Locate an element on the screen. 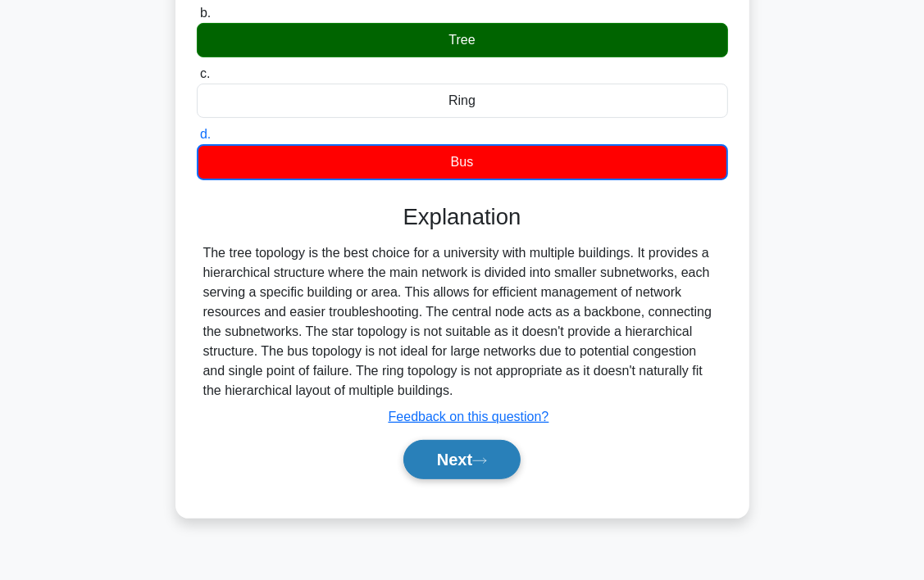 This screenshot has width=924, height=580. u: Feedback on this question? is located at coordinates (469, 416).